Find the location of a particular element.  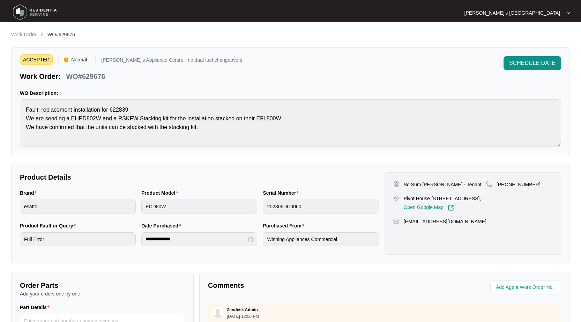

p: WO Description: is located at coordinates (290, 93).